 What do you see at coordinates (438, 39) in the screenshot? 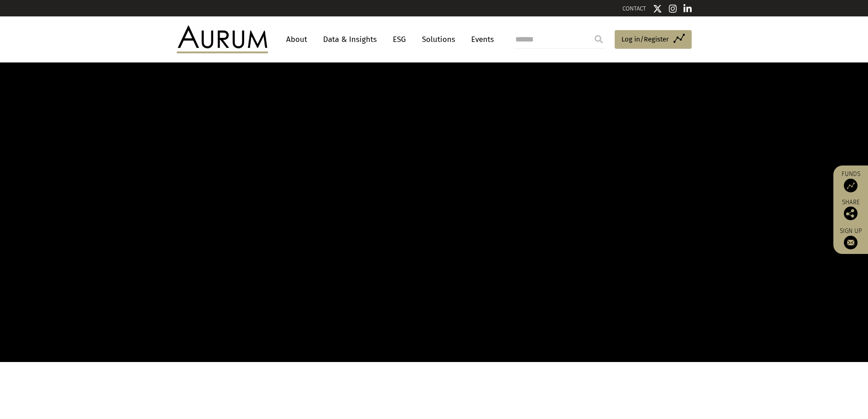
I see `a: Solutions` at bounding box center [438, 39].